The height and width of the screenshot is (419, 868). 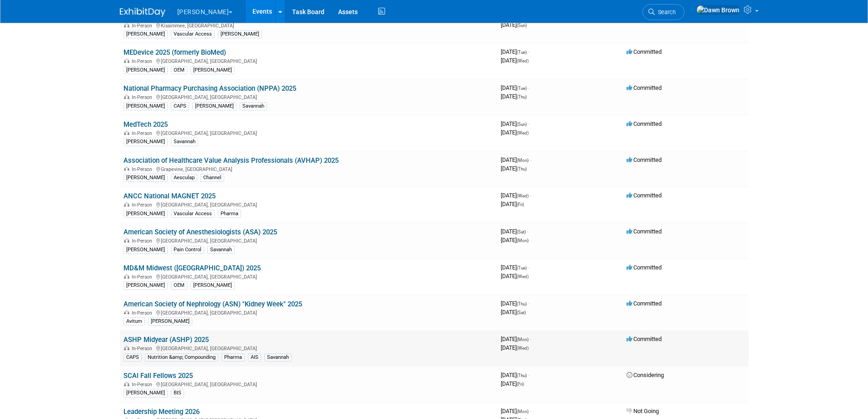 I want to click on div: Nutrition &amp; Compounding, so click(x=181, y=357).